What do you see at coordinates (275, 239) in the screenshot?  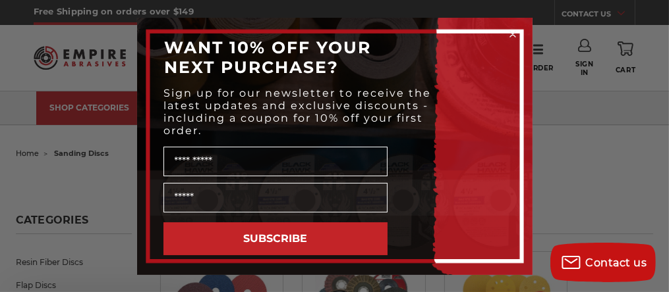 I see `button: SUBSCRIBE` at bounding box center [275, 239].